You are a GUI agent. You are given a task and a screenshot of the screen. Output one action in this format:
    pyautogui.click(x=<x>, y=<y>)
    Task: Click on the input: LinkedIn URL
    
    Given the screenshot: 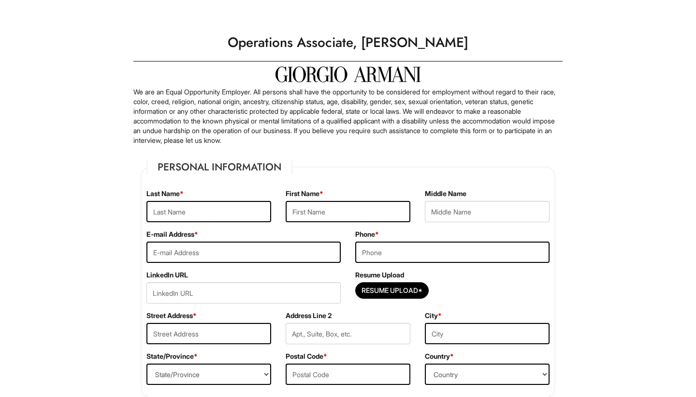 What is the action you would take?
    pyautogui.click(x=244, y=293)
    